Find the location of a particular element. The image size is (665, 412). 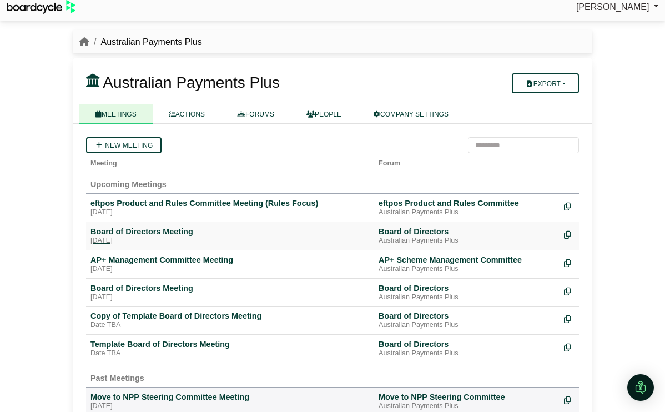

a: New meeting is located at coordinates (124, 145).